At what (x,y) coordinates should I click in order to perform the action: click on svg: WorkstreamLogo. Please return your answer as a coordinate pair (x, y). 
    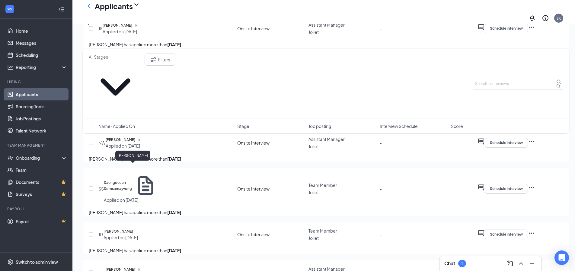
    Looking at the image, I should click on (10, 9).